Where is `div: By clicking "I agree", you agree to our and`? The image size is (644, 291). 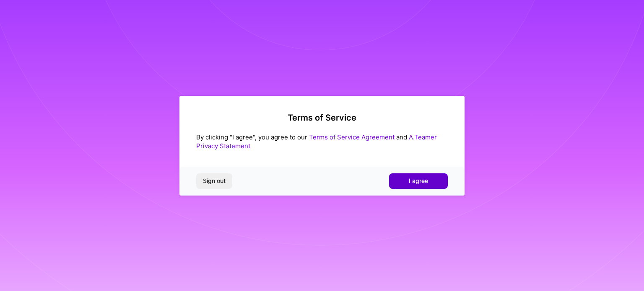
div: By clicking "I agree", you agree to our and is located at coordinates (322, 142).